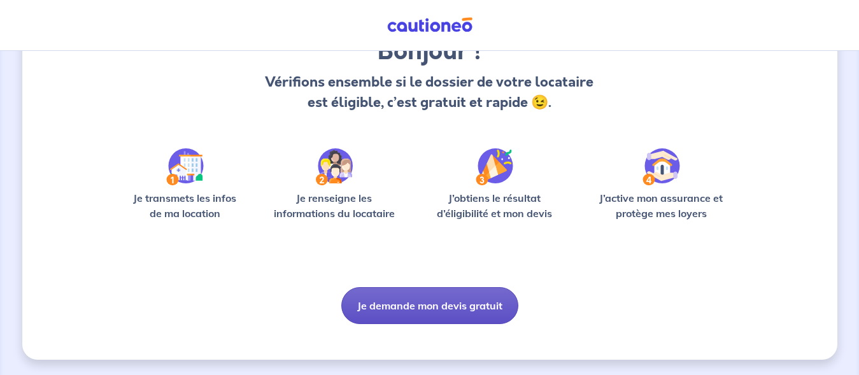 This screenshot has height=375, width=859. What do you see at coordinates (430, 25) in the screenshot?
I see `img: Cautioneo` at bounding box center [430, 25].